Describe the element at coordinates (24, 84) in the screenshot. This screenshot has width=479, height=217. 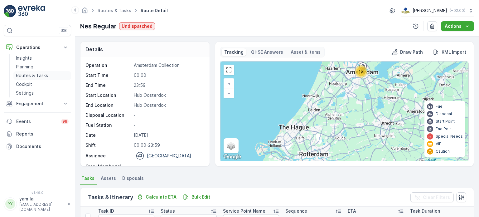
I see `p: Cockpit` at that location.